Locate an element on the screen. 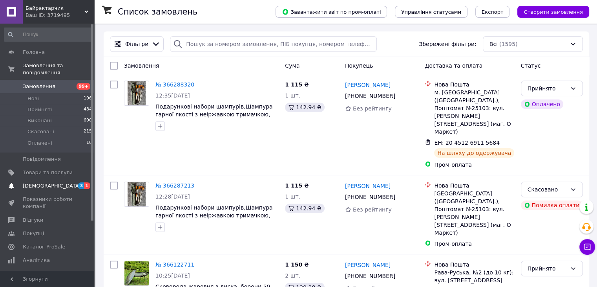 The width and height of the screenshot is (597, 287). span: Прийняті is located at coordinates (40, 110).